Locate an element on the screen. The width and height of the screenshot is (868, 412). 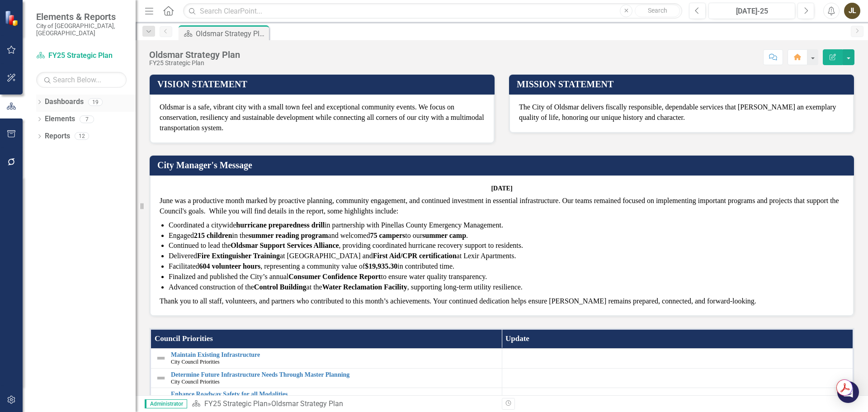
div: 7 is located at coordinates (87, 119).